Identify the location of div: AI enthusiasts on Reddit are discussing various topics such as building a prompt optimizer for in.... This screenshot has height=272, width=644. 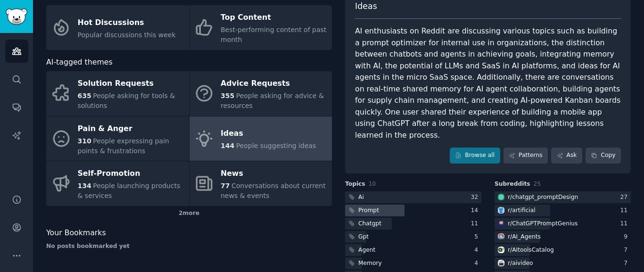
(488, 83).